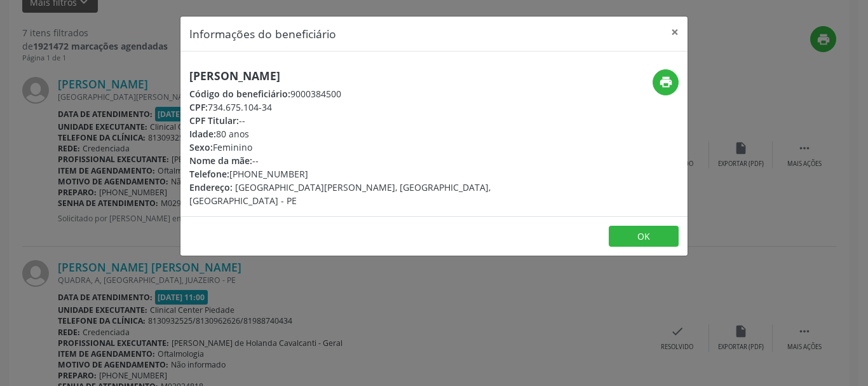 This screenshot has height=386, width=868. Describe the element at coordinates (220, 160) in the screenshot. I see `span: Nome da mãe:` at that location.